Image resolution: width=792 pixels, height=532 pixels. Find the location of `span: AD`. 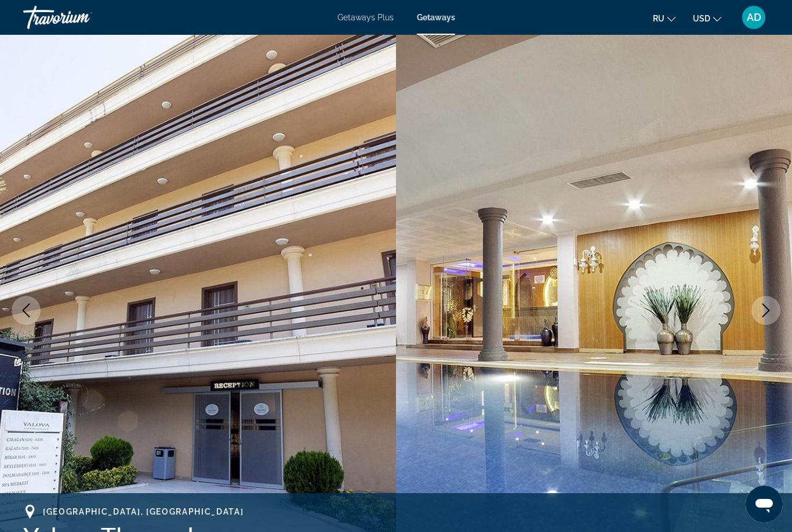

span: AD is located at coordinates (754, 17).